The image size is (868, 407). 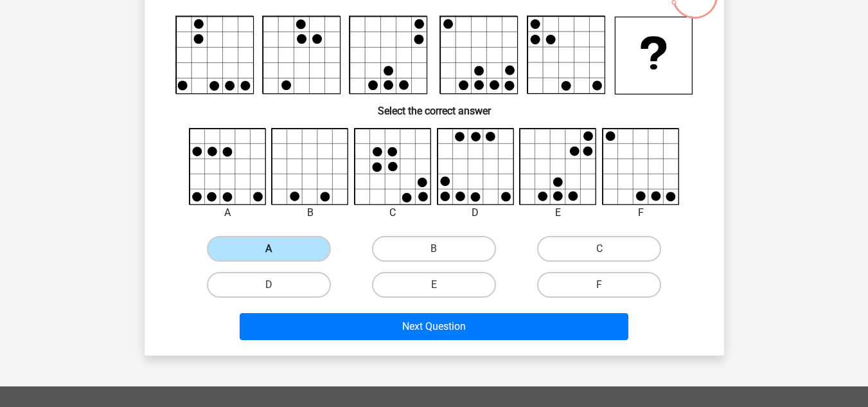 I want to click on div: D, so click(x=476, y=213).